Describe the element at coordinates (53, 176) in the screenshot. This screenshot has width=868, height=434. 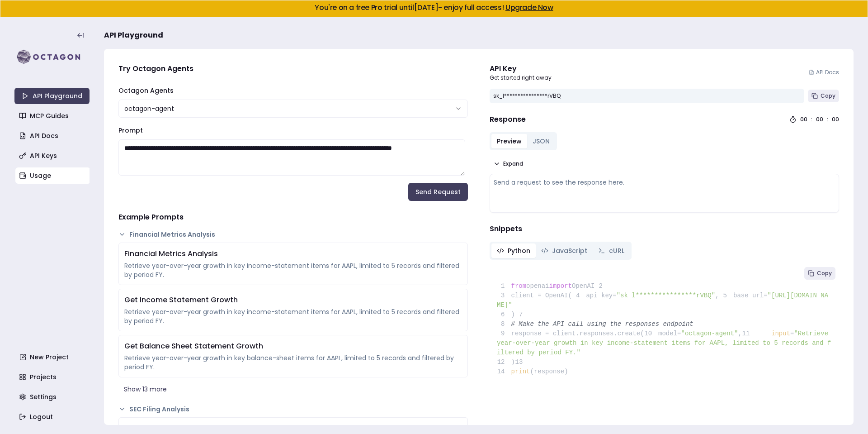
I see `a: Usage` at that location.